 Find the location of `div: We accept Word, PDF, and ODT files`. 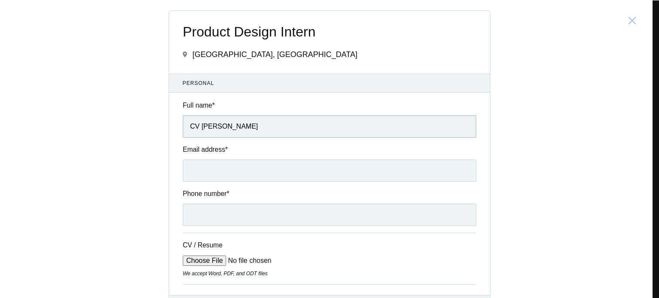

div: We accept Word, PDF, and ODT files is located at coordinates (329, 274).